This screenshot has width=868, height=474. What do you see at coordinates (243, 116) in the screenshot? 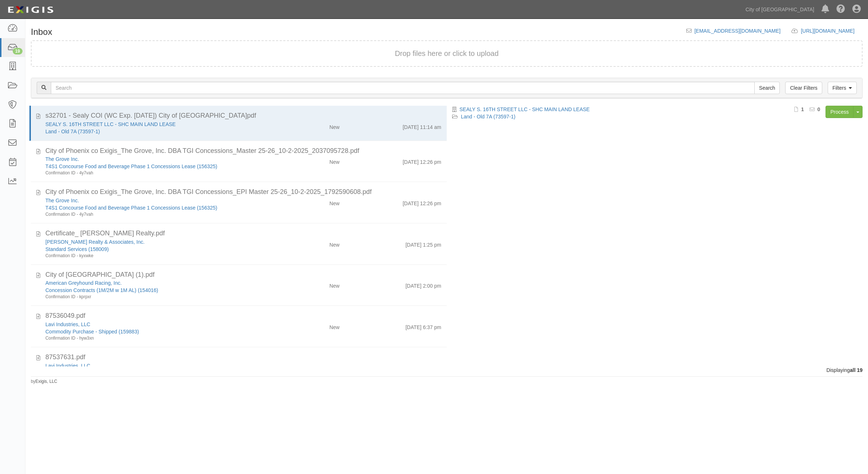
I see `div: s32701 - Sealy COI (WC Exp. 9.30.2026) City of Phoenix.pdf` at bounding box center [243, 116].